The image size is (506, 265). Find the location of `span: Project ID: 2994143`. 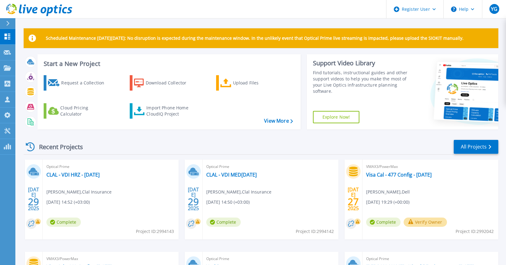

span: Project ID: 2994143 is located at coordinates (155, 231).